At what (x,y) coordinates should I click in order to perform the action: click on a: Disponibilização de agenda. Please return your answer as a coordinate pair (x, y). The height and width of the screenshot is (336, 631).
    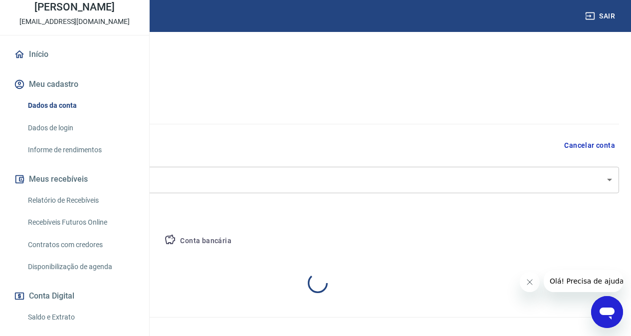
    Looking at the image, I should click on (80, 266).